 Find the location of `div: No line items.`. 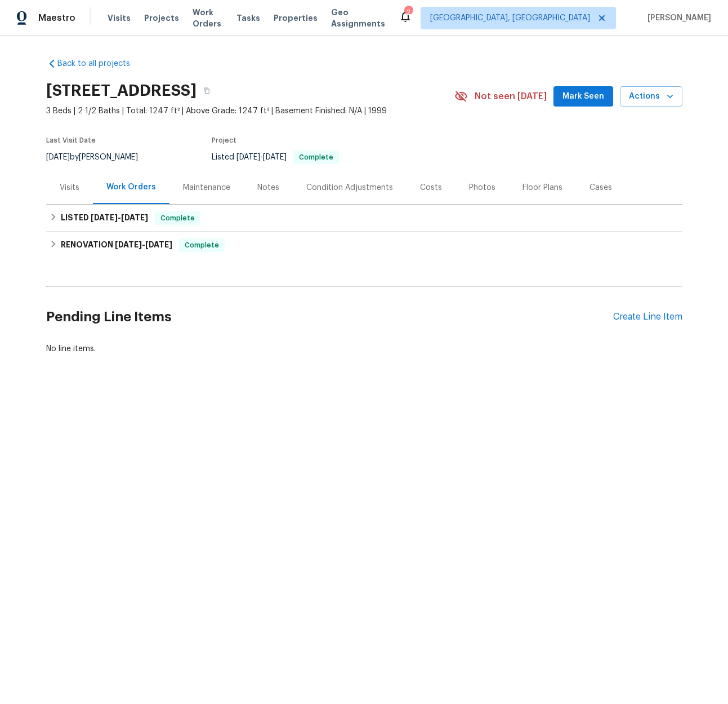

div: No line items. is located at coordinates (364, 349).